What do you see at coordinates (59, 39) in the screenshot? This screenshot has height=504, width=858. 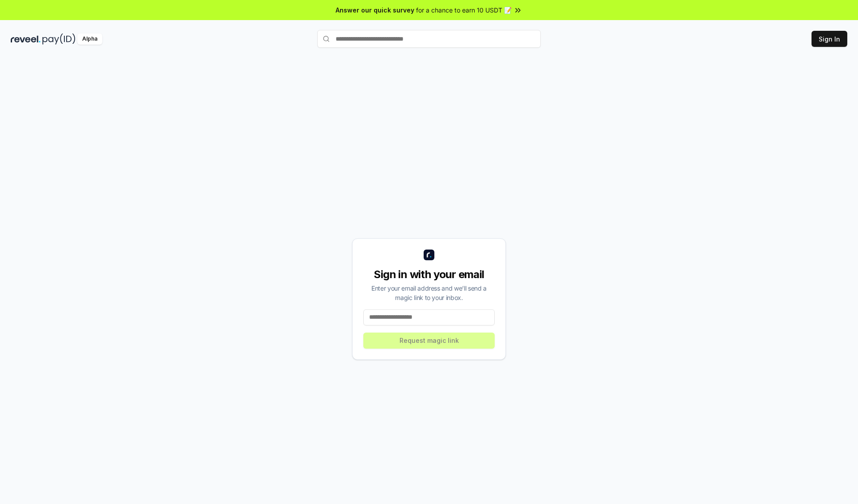 I see `img: pay_id` at bounding box center [59, 39].